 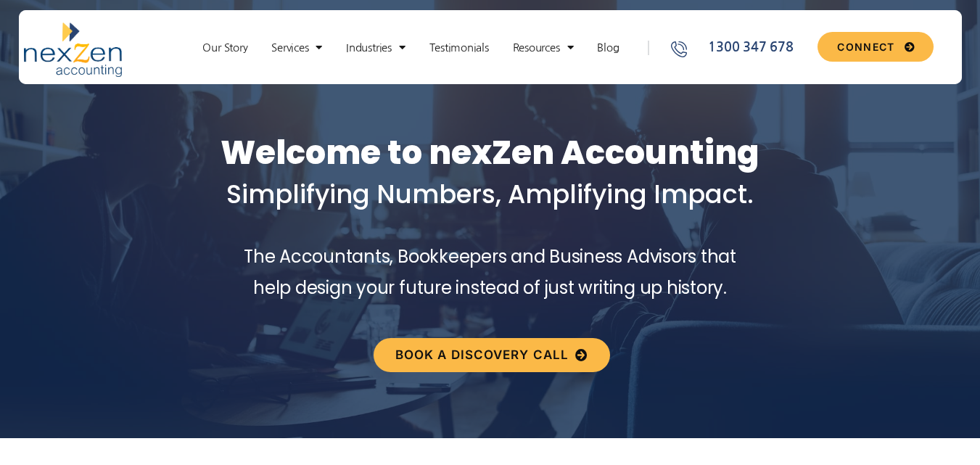 What do you see at coordinates (297, 48) in the screenshot?
I see `a: Services` at bounding box center [297, 48].